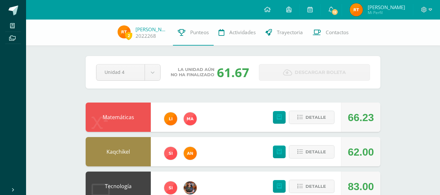 The height and width of the screenshot is (195, 440). What do you see at coordinates (233, 72) in the screenshot?
I see `div: 61.67` at bounding box center [233, 72].